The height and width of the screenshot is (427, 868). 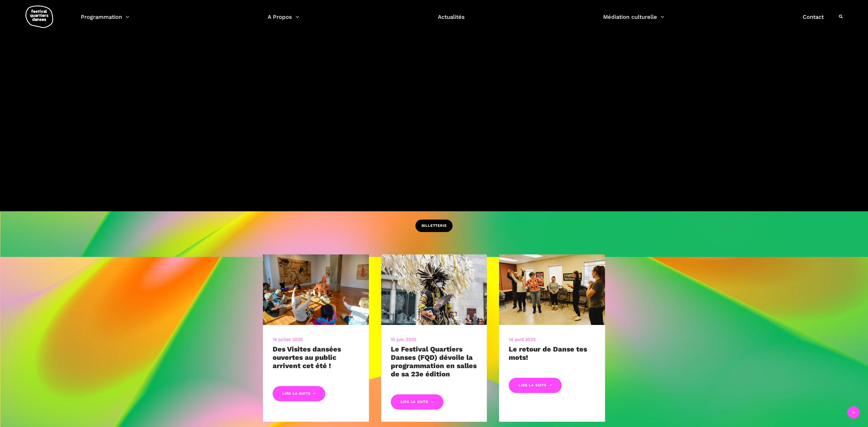 I want to click on a: Actualités, so click(x=451, y=20).